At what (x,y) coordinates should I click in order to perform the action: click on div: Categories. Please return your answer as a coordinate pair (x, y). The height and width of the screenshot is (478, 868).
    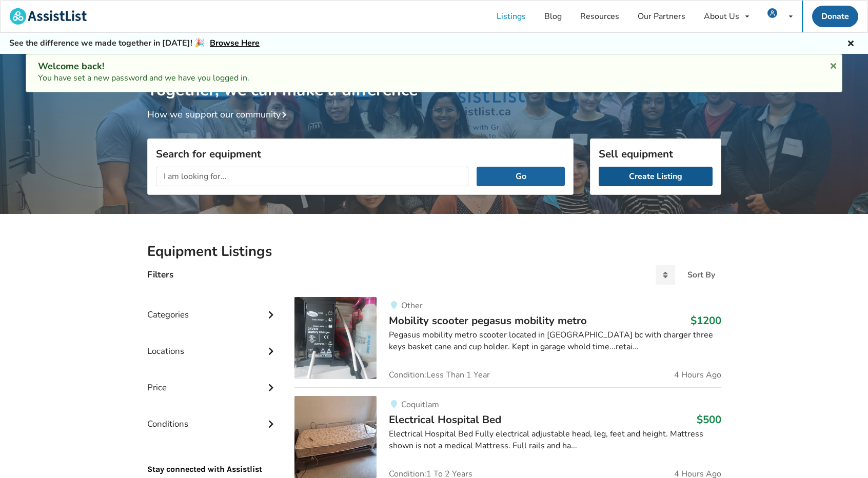
    Looking at the image, I should click on (213, 307).